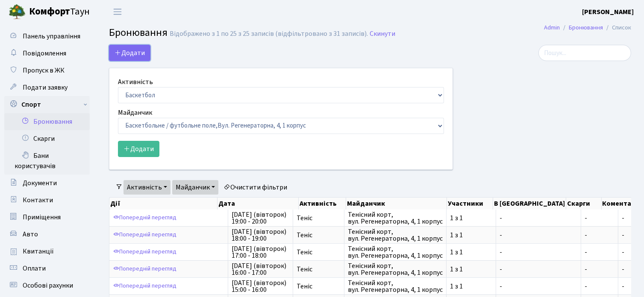 The width and height of the screenshot is (644, 297). I want to click on a: Авто, so click(47, 235).